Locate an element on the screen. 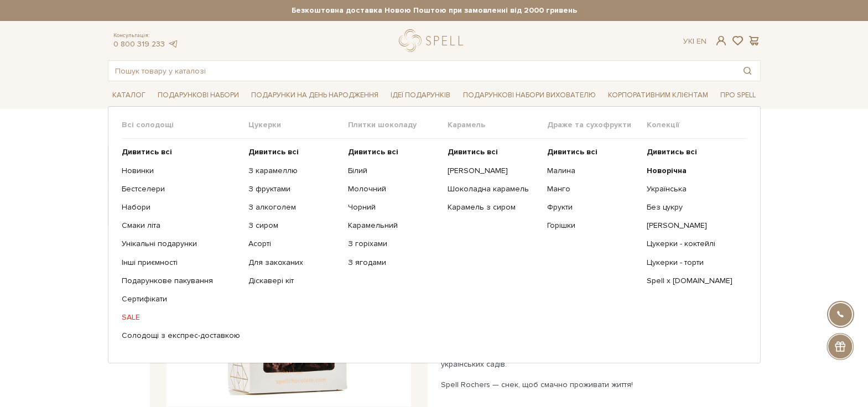  span: Плитки шоколаду is located at coordinates (398, 125).